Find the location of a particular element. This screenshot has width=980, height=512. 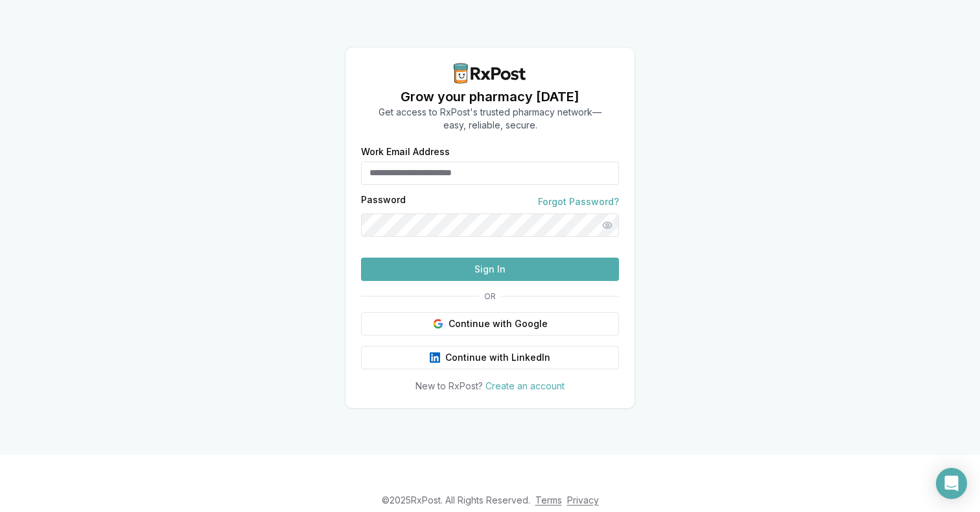

img: Google is located at coordinates (438, 324).